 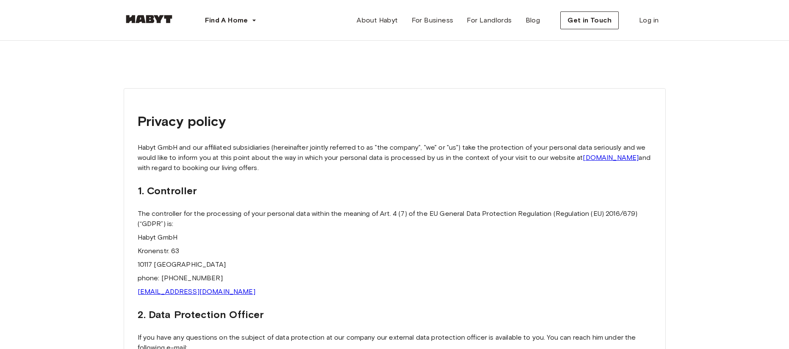 What do you see at coordinates (433, 20) in the screenshot?
I see `a: For Business` at bounding box center [433, 20].